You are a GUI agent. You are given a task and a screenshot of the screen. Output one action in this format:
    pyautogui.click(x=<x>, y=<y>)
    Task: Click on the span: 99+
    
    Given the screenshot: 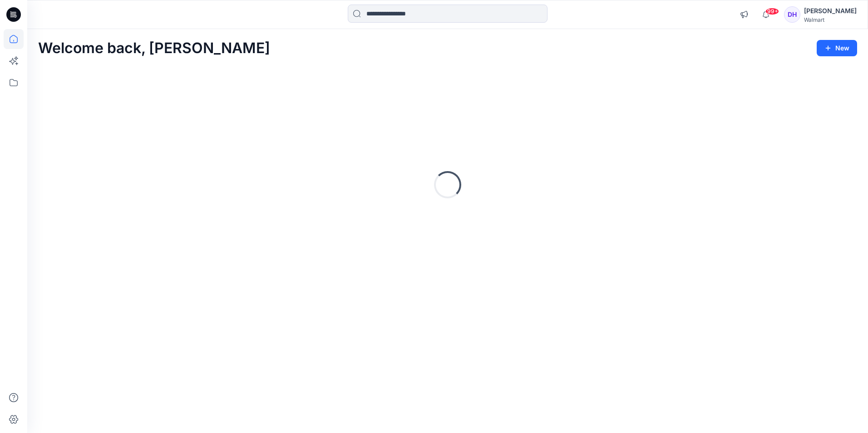 What is the action you would take?
    pyautogui.click(x=772, y=11)
    